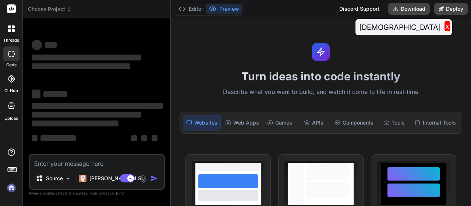 The height and width of the screenshot is (206, 471). What do you see at coordinates (314, 123) in the screenshot?
I see `div: APIs` at bounding box center [314, 123].